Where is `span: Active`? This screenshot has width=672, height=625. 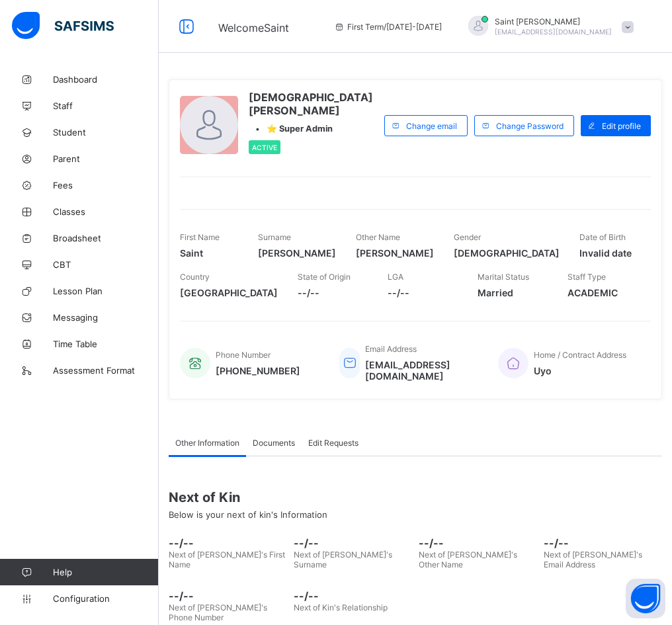 span: Active is located at coordinates (265, 148).